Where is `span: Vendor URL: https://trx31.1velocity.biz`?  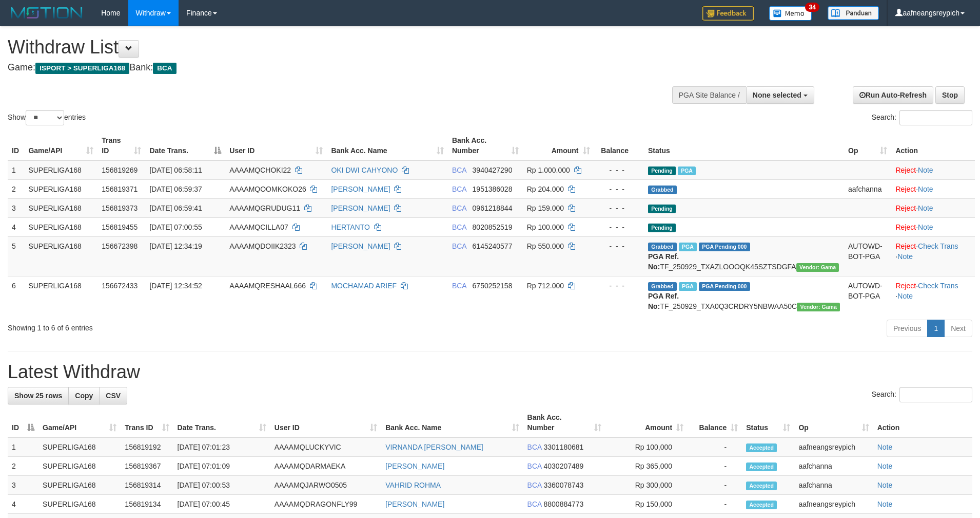 span: Vendor URL: https://trx31.1velocity.biz is located at coordinates (819, 307).